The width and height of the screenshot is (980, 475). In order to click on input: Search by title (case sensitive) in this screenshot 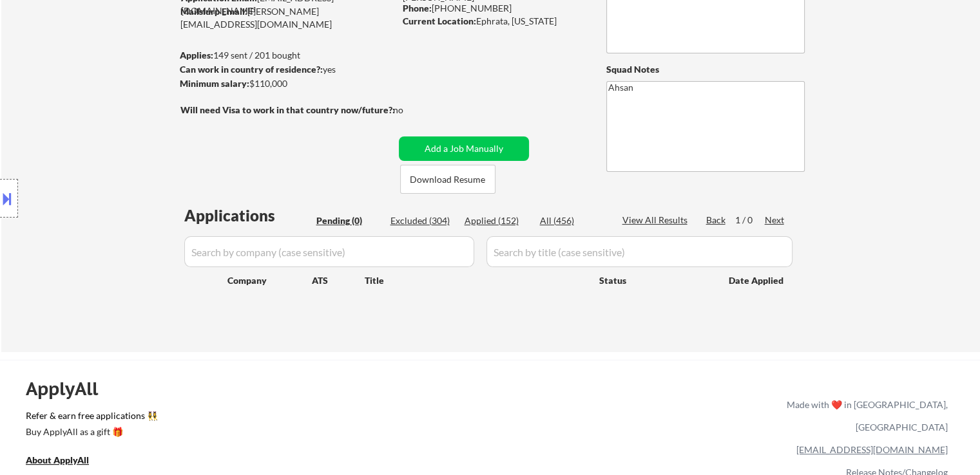, I will do `click(639, 252)`.